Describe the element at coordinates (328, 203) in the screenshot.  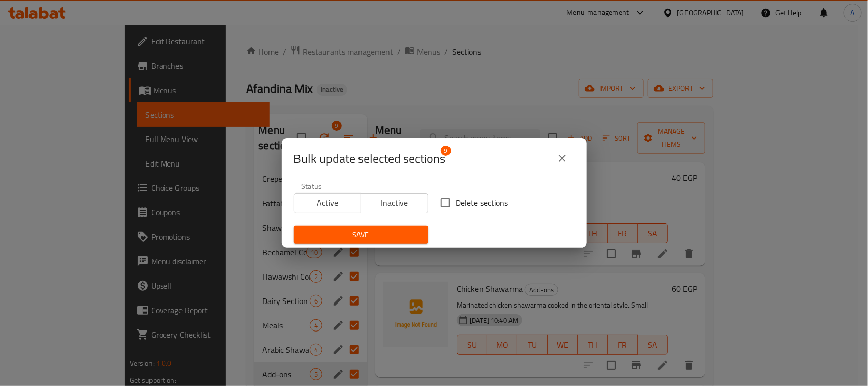
I see `span: Active` at that location.